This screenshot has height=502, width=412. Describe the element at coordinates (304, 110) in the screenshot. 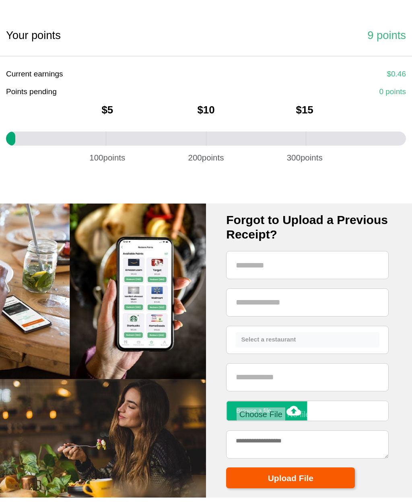

I see `h3: $15` at that location.